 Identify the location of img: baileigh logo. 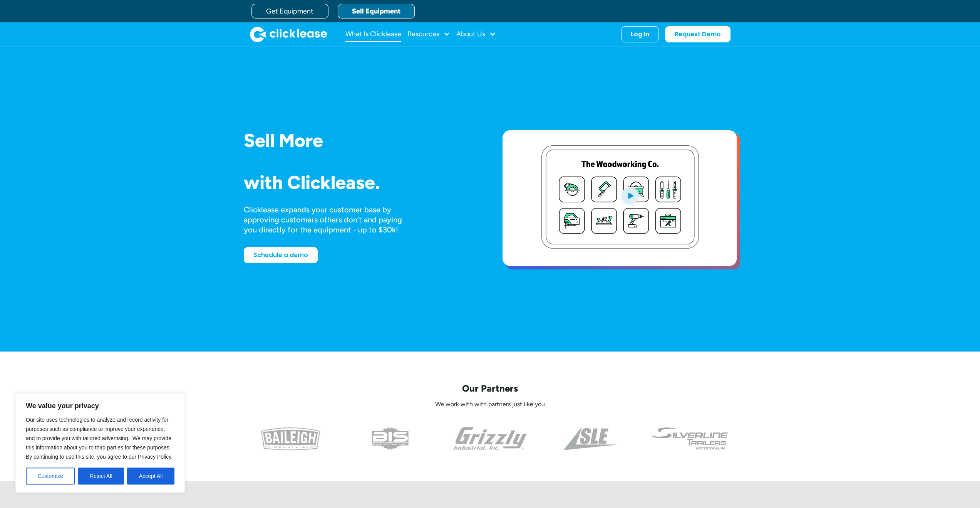
(290, 438).